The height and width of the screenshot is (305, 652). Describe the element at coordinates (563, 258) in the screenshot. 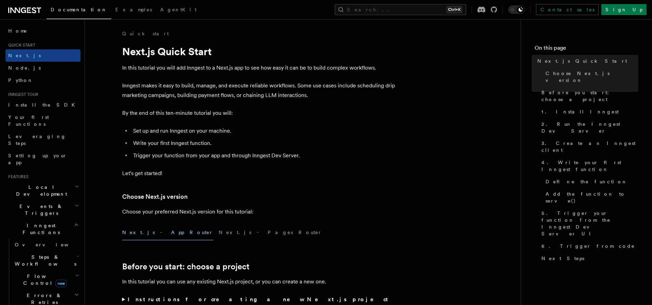

I see `span: Next Steps` at that location.